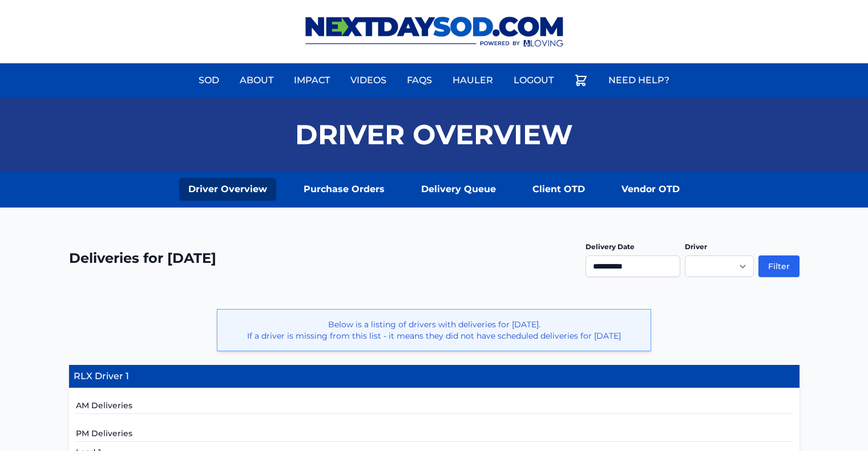 The image size is (868, 451). What do you see at coordinates (433, 134) in the screenshot?
I see `h1: Driver Overview` at bounding box center [433, 134].